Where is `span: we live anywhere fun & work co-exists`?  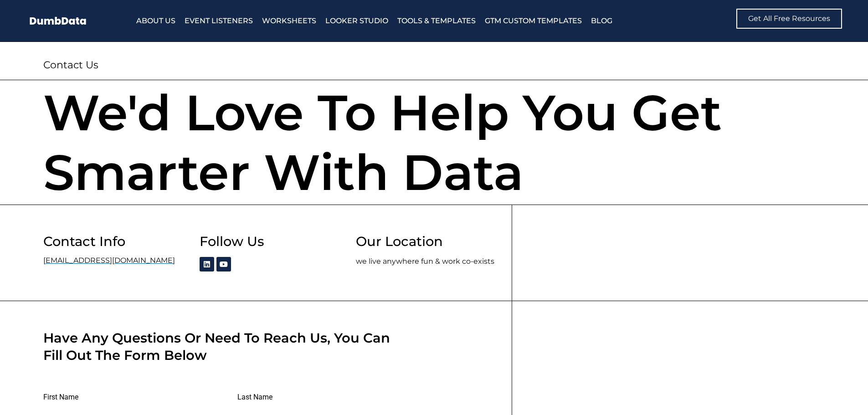
span: we live anywhere fun & work co-exists is located at coordinates (425, 261).